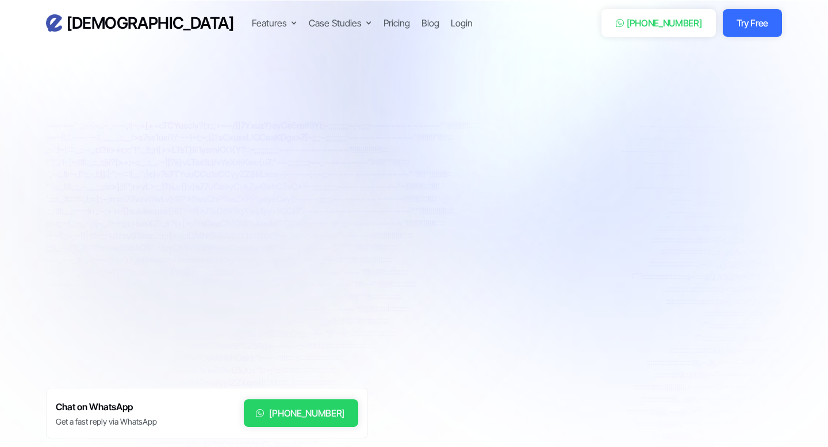  I want to click on div: Pricing, so click(397, 23).